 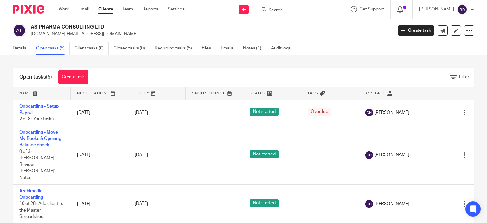 What do you see at coordinates (319, 112) in the screenshot?
I see `span: Overdue` at bounding box center [319, 112].